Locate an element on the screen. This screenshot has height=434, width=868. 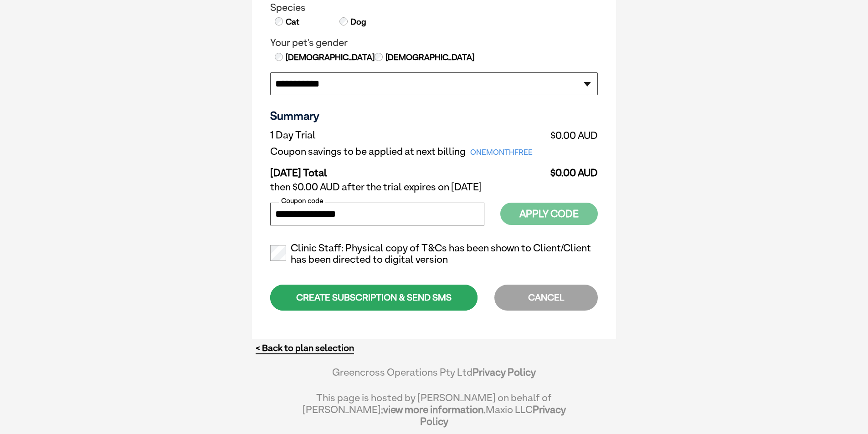
input: Clinic Staff: Physical copy of T&Cs has been shown to Client/Client has been directed to digital ... is located at coordinates (278, 253).